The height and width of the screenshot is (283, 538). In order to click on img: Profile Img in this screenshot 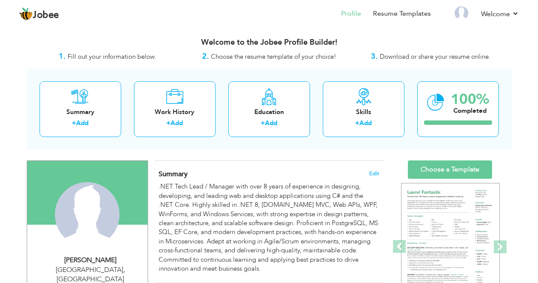, I will do `click(461, 13)`.